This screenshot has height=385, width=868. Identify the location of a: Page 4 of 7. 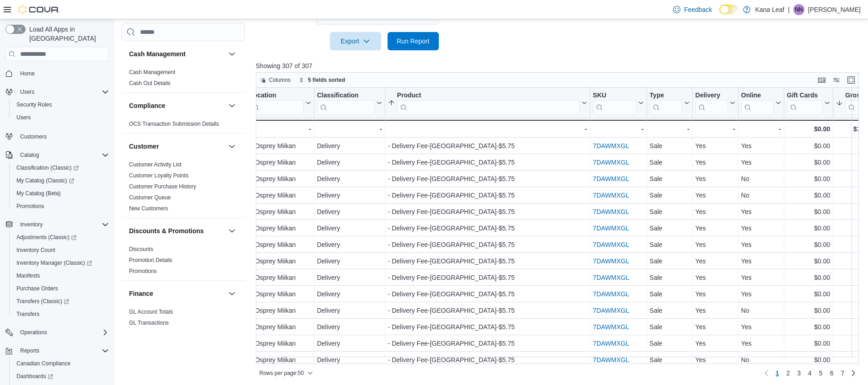
(810, 373).